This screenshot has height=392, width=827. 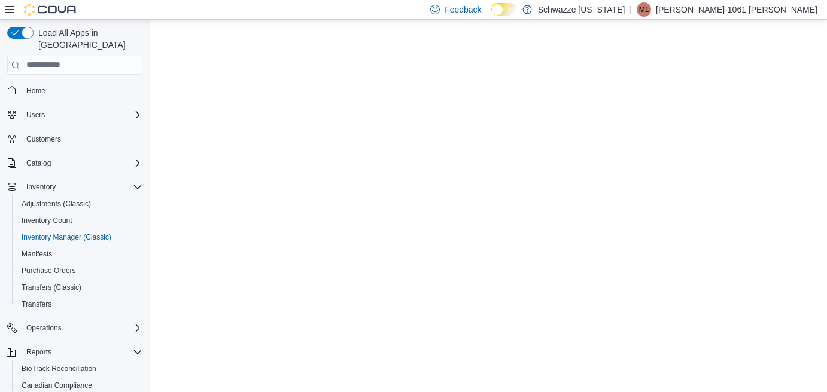 I want to click on a: Inventory Manager (Classic), so click(x=66, y=237).